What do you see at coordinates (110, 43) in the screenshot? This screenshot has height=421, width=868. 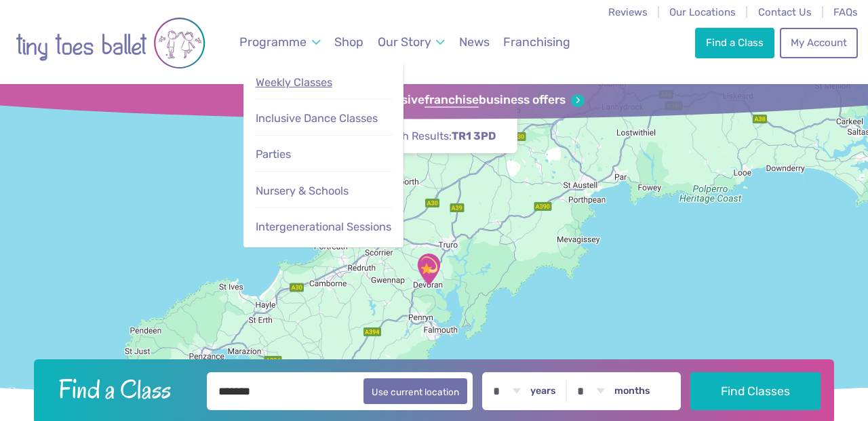 I see `img: tiny toes ballet` at bounding box center [110, 43].